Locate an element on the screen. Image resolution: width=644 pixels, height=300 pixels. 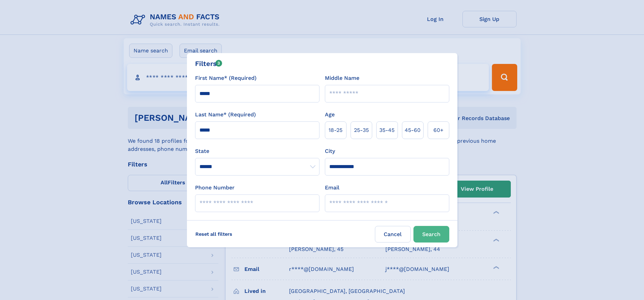
label: Cancel is located at coordinates (392, 234).